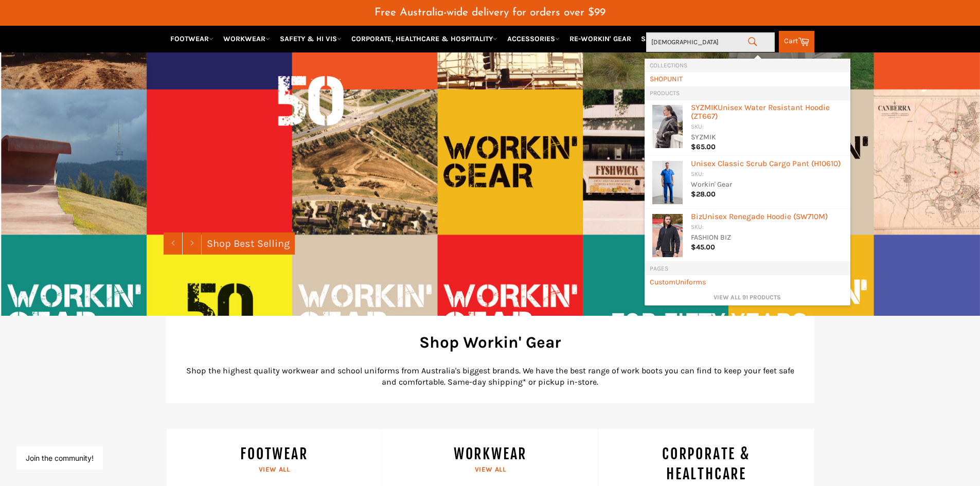 Image resolution: width=980 pixels, height=486 pixels. Describe the element at coordinates (747, 66) in the screenshot. I see `li: Collections` at that location.